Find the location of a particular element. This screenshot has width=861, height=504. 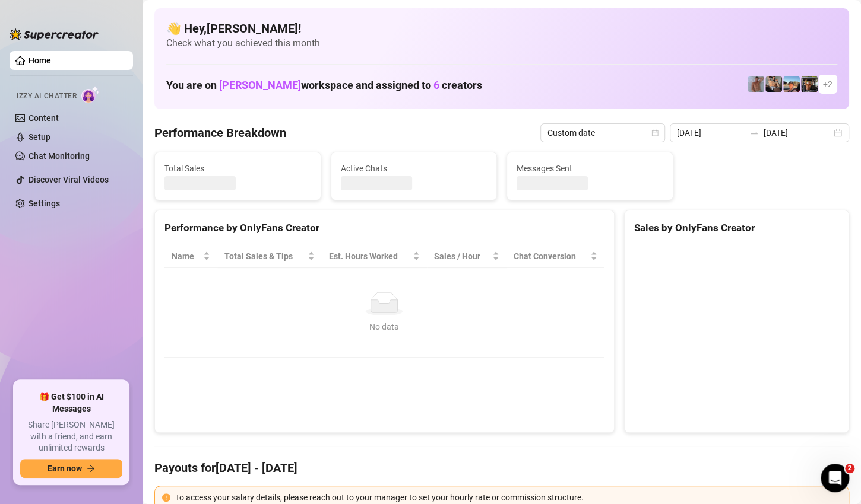

input: Start date is located at coordinates (710, 133).